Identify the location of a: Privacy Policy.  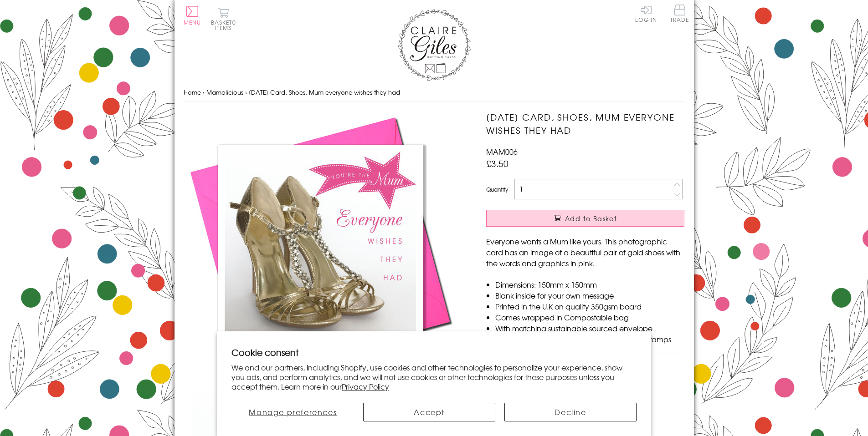
(365, 386).